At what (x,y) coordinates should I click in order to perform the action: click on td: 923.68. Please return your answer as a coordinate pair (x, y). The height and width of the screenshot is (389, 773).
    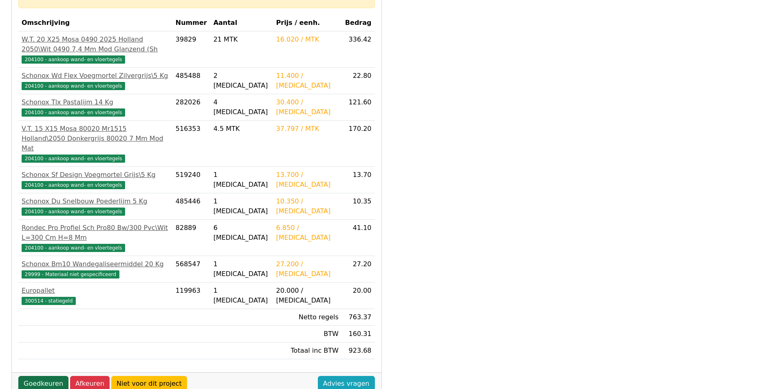
    Looking at the image, I should click on (358, 351).